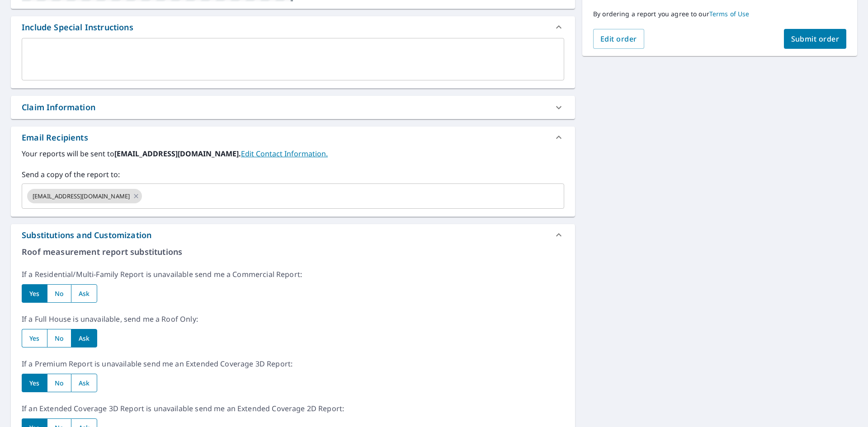  What do you see at coordinates (815, 39) in the screenshot?
I see `span: Submit order` at bounding box center [815, 39].